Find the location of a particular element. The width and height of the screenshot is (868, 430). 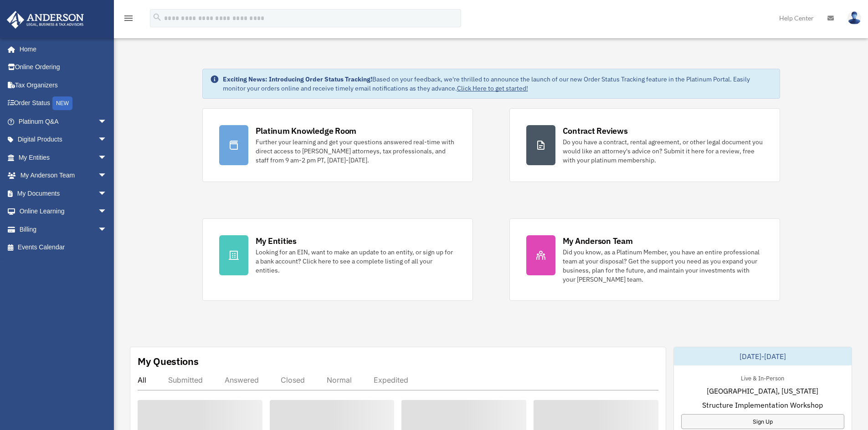

div: NEW is located at coordinates (63, 103).